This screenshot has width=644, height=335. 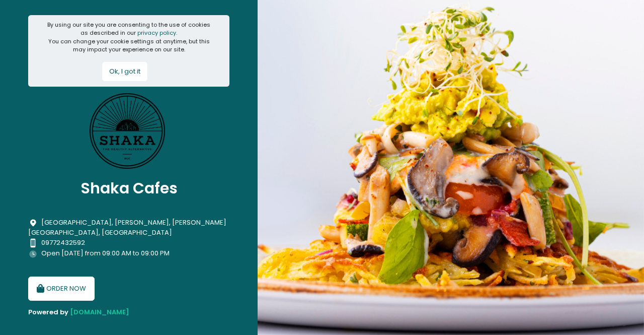 I want to click on button: Ok, I got it, so click(x=125, y=71).